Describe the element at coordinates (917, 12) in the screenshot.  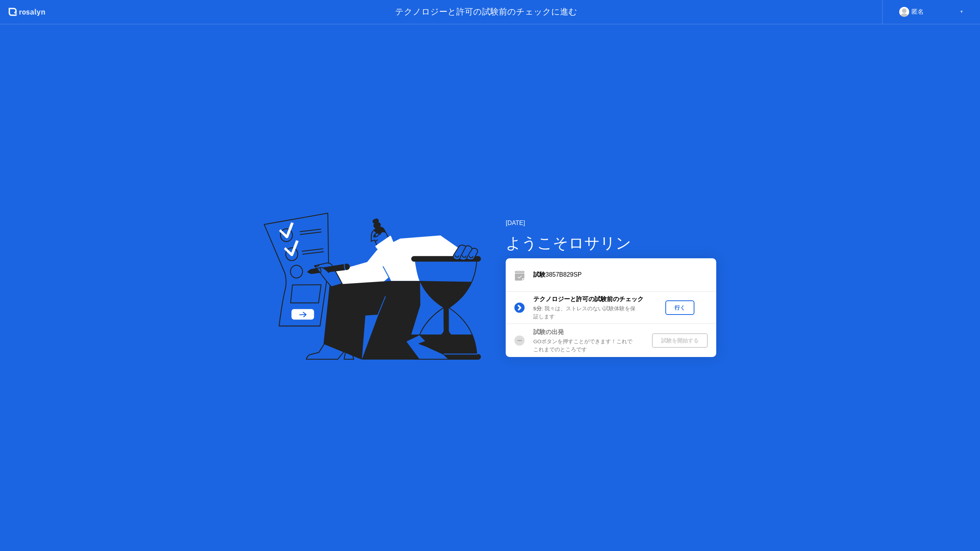
I see `div: 匿名` at that location.